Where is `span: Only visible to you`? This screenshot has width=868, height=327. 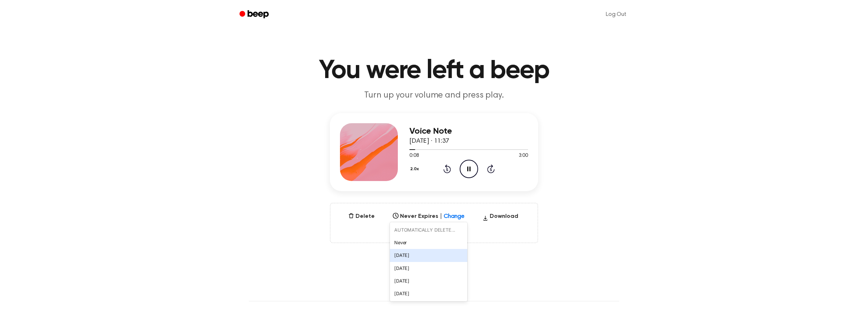
span: Only visible to you is located at coordinates (434, 230).